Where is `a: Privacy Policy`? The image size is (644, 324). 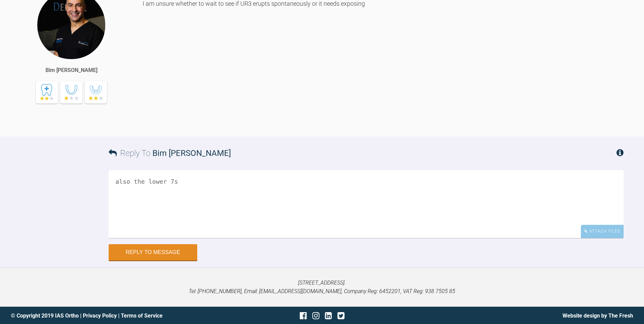 a: Privacy Policy is located at coordinates (100, 316).